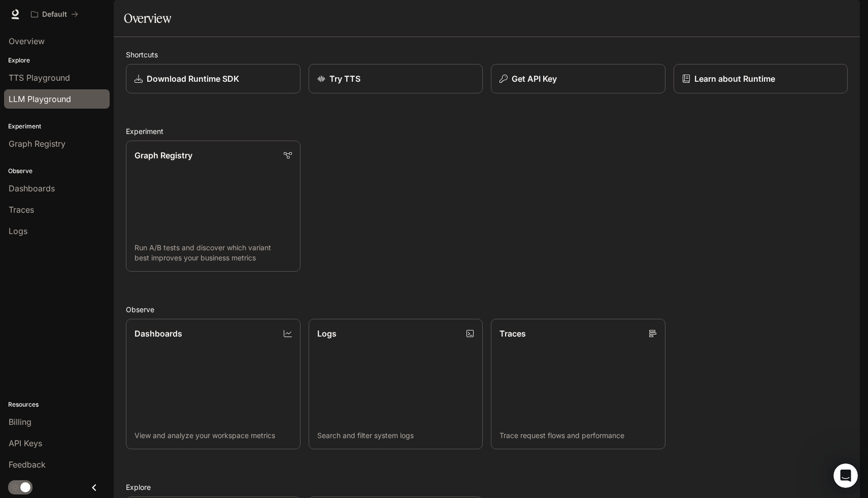  Describe the element at coordinates (396, 384) in the screenshot. I see `a: LogsSearch and filter system logs` at that location.